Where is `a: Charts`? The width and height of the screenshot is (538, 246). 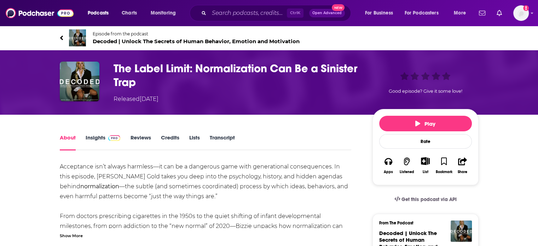
a: Charts is located at coordinates (129, 13).